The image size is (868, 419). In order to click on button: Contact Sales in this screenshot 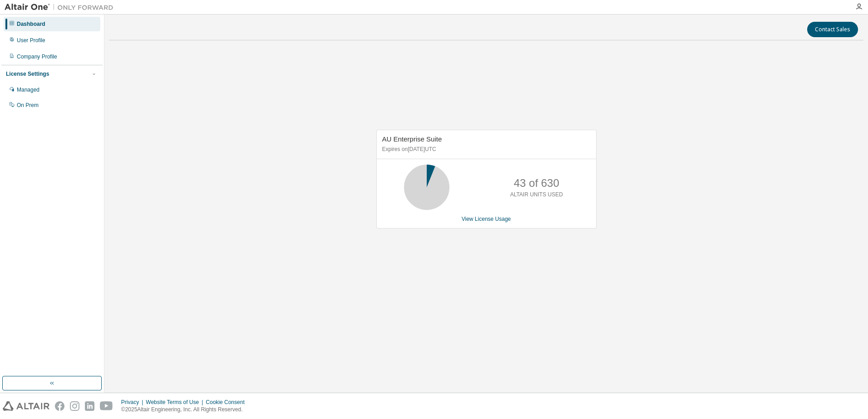, I will do `click(833, 30)`.